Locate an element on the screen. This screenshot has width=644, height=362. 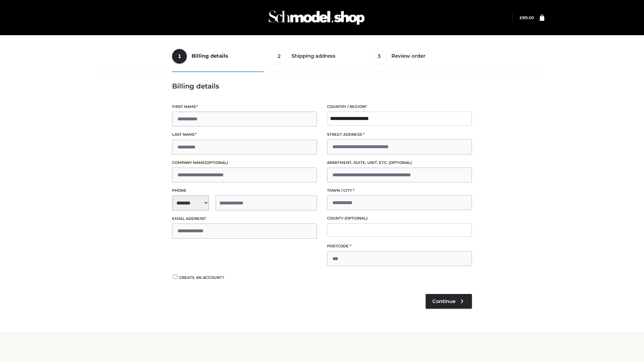
h3: Billing details is located at coordinates (322, 86).